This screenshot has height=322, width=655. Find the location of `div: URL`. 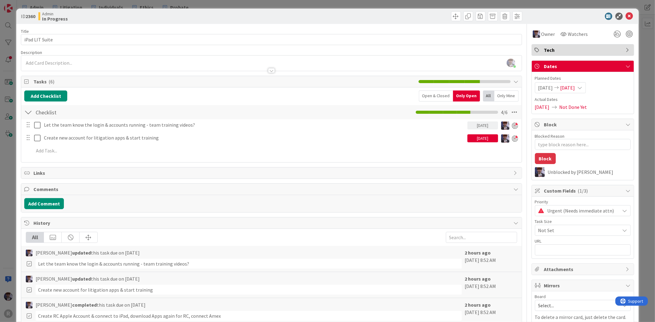

div: URL is located at coordinates (583, 241).